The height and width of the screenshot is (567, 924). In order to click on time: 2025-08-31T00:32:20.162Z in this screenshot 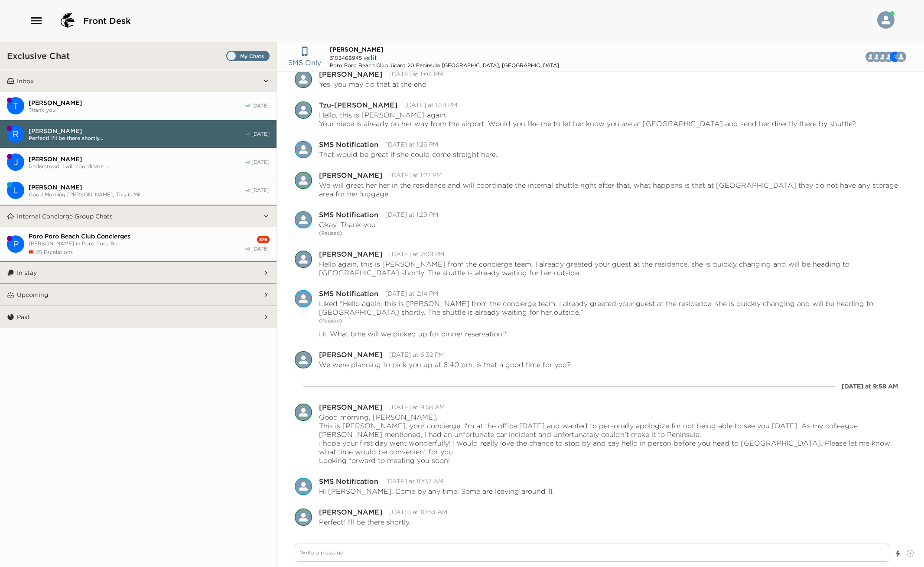, I will do `click(417, 354)`.